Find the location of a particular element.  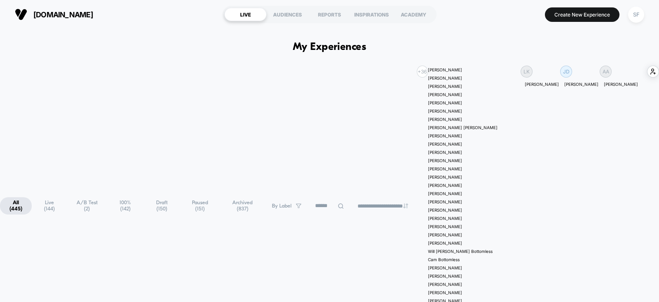

button: SF is located at coordinates (636, 14).